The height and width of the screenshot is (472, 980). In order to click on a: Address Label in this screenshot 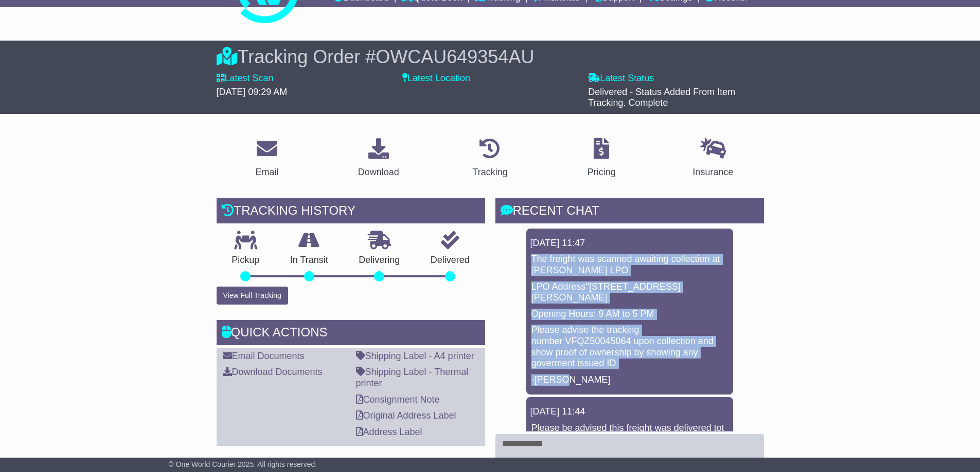, I will do `click(389, 432)`.